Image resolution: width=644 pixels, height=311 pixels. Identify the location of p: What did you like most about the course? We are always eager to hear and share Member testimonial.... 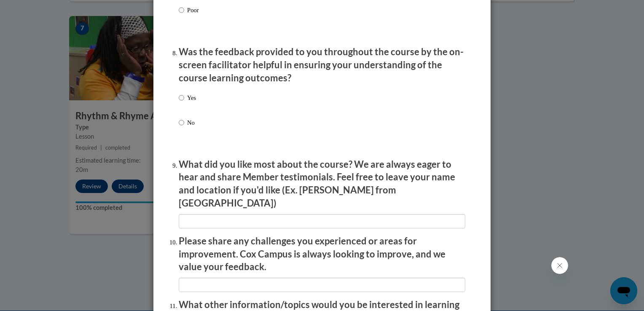
(322, 184).